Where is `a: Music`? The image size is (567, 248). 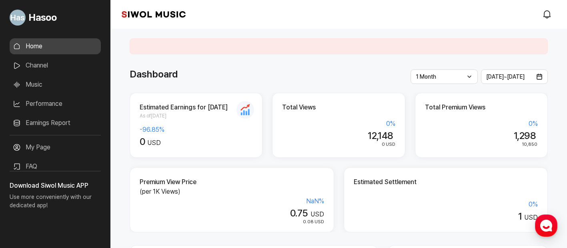
a: Music is located at coordinates (55, 85).